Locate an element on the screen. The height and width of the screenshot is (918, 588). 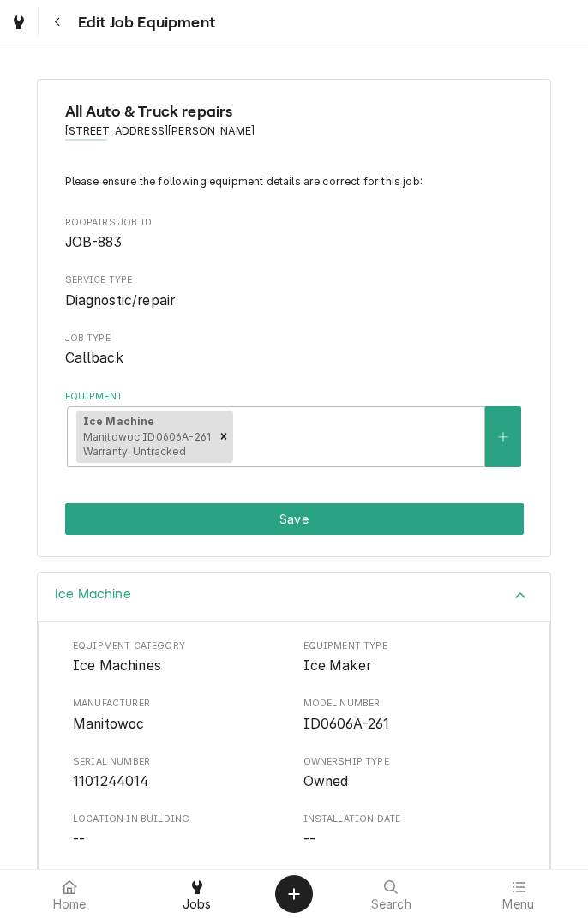
span: Ice Machines is located at coordinates (116, 666).